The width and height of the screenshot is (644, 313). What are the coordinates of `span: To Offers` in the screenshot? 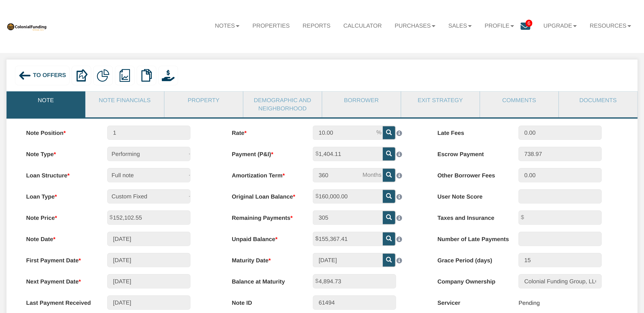 It's located at (49, 75).